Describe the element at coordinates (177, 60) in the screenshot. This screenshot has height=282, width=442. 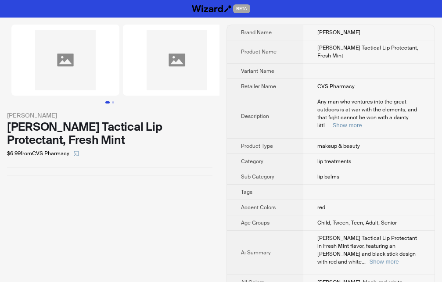
I see `img: Duke Cannon Tactical Lip Protectant, Fresh Mint image 2` at that location.